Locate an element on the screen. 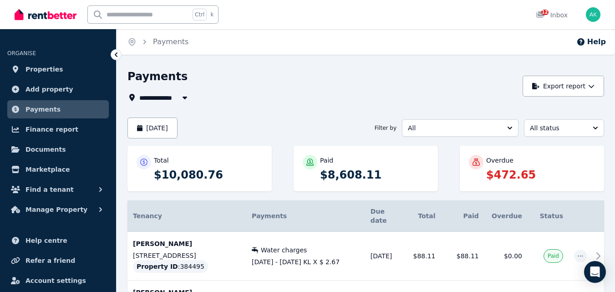 The height and width of the screenshot is (292, 615). span: Water charges is located at coordinates (284, 250).